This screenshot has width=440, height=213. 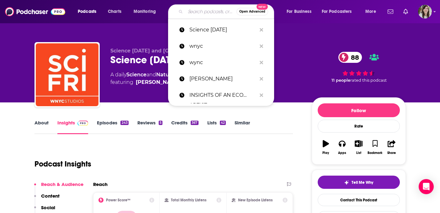 What do you see at coordinates (425, 12) in the screenshot?
I see `button: Show profile menu` at bounding box center [425, 12].